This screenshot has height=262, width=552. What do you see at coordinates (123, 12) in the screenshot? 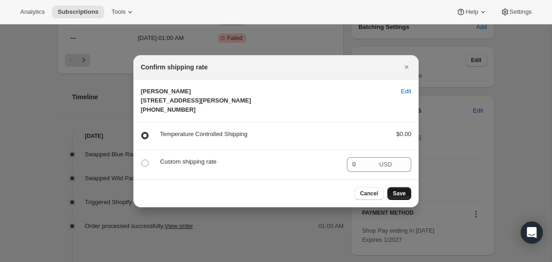
I see `button: Tools` at bounding box center [123, 12].